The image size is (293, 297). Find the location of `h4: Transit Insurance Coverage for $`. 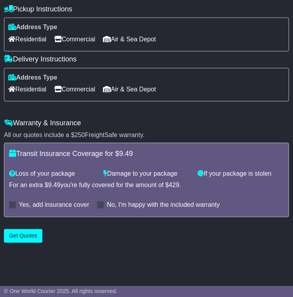

h4: Transit Insurance Coverage for $ is located at coordinates (147, 153).